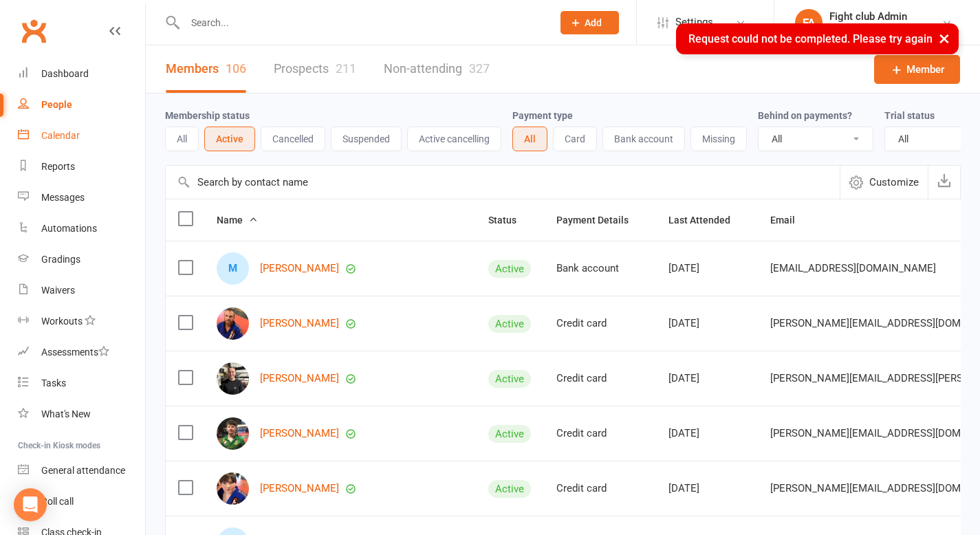 This screenshot has height=535, width=980. I want to click on label: Trial status, so click(910, 116).